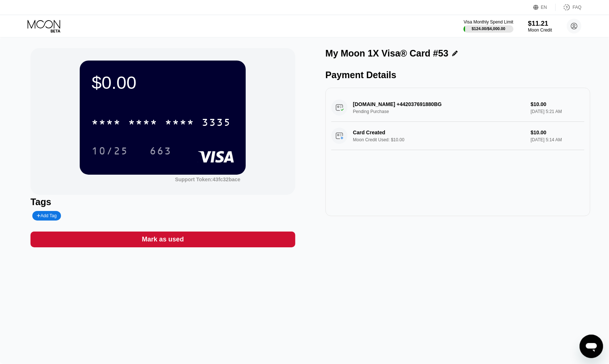  Describe the element at coordinates (47, 215) in the screenshot. I see `div: Add Tag` at that location.